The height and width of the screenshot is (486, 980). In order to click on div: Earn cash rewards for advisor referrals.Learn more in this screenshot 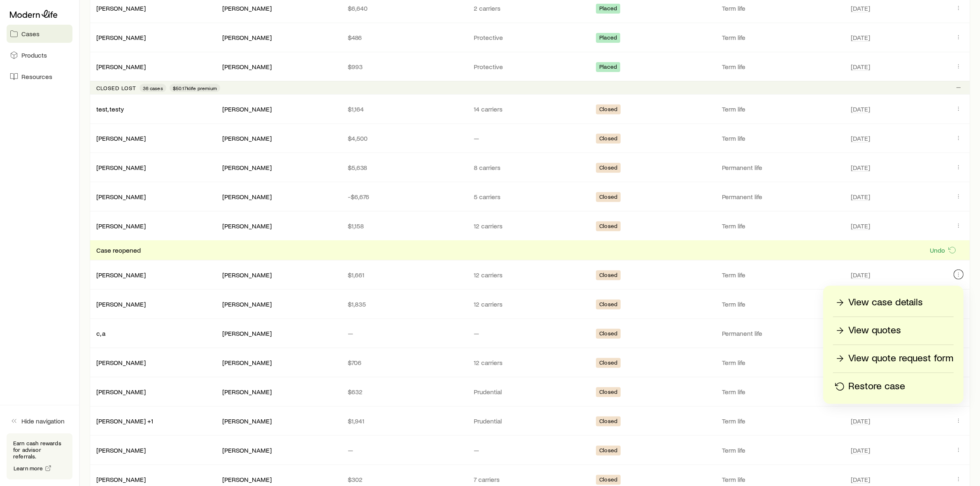, I will do `click(40, 456)`.